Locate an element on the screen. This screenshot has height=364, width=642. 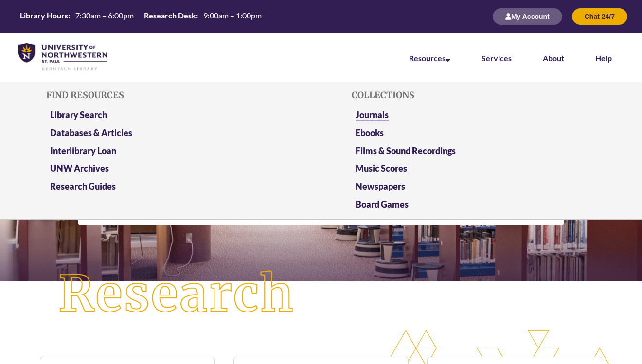
a: Board Games is located at coordinates (382, 204).